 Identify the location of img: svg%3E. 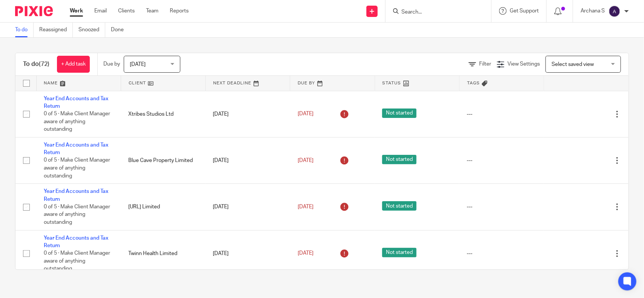
(614, 11).